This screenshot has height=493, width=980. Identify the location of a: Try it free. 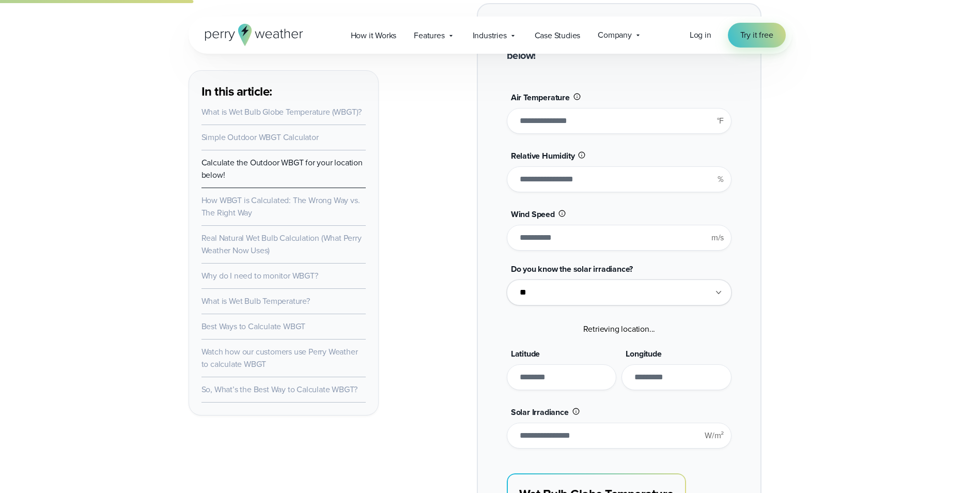
(757, 35).